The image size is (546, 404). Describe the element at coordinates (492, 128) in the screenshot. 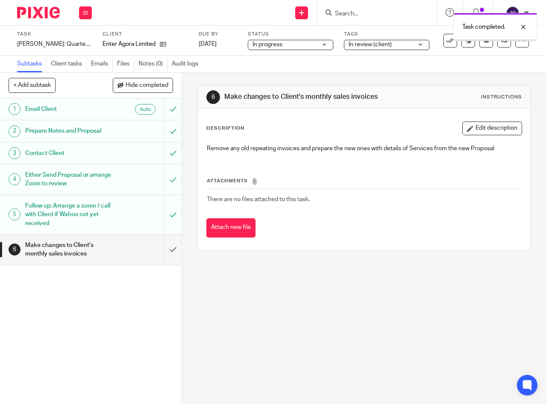

I see `button: Edit description` at that location.